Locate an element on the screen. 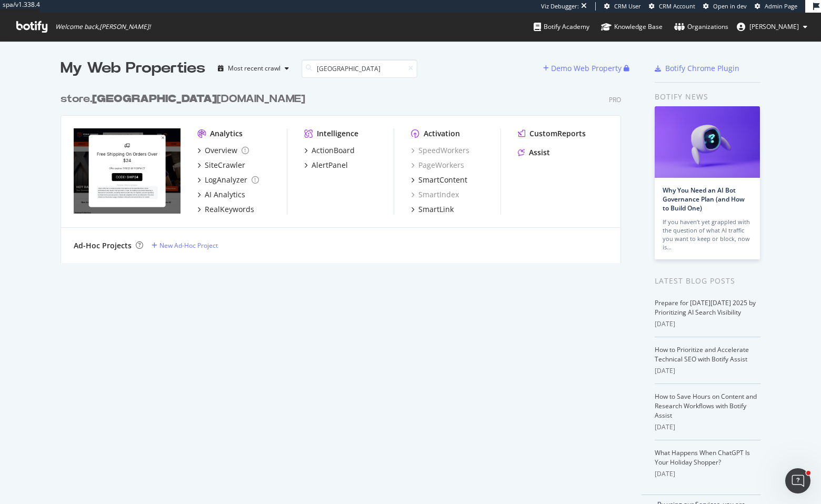  a: Botify Academy is located at coordinates (561, 27).